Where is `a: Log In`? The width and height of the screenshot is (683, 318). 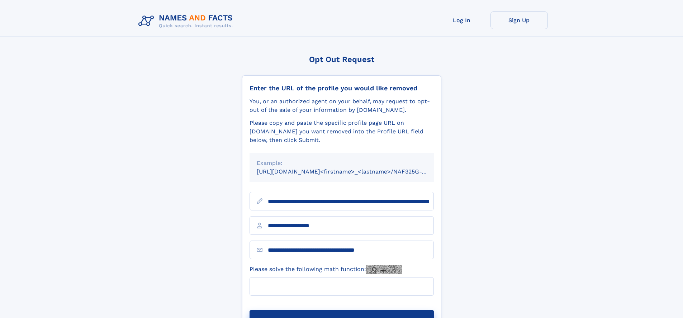
a: Log In is located at coordinates (462, 20).